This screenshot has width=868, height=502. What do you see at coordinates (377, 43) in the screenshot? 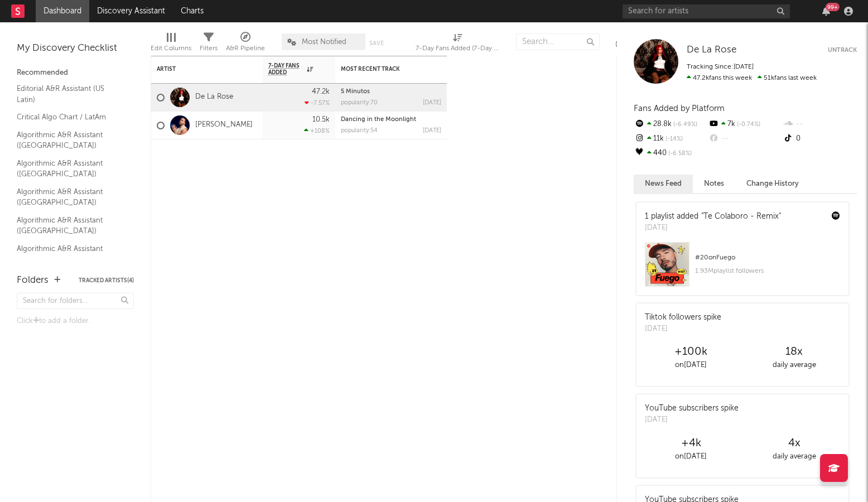
I see `button: Save` at bounding box center [377, 43].